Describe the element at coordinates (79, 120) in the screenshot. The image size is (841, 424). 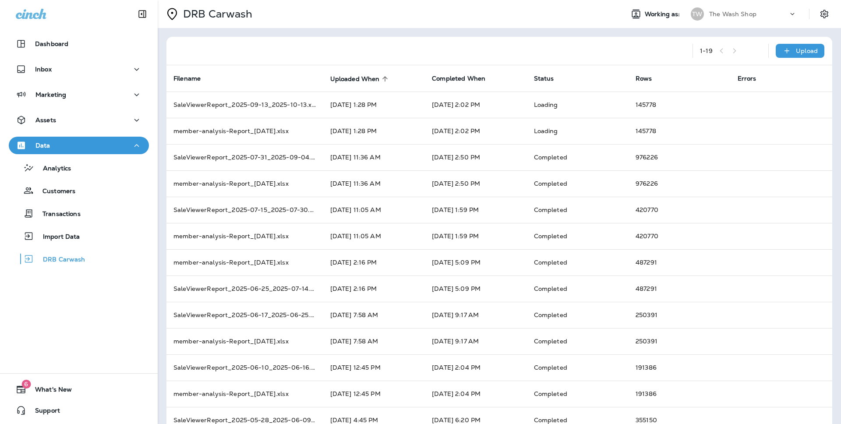
I see `button: Assets` at that location.